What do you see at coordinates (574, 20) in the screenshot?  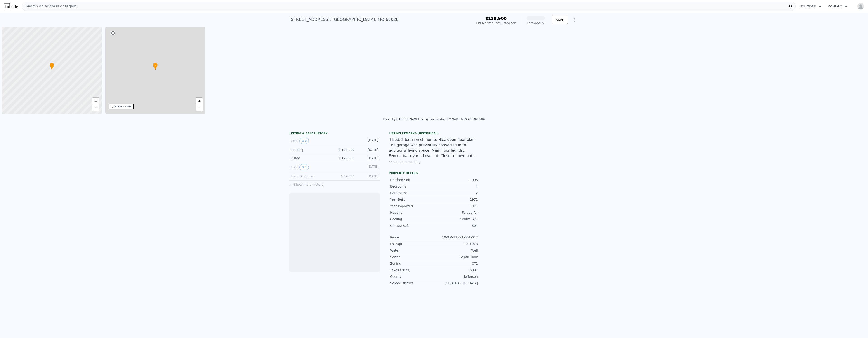 I see `button: Show Options` at bounding box center [574, 20].